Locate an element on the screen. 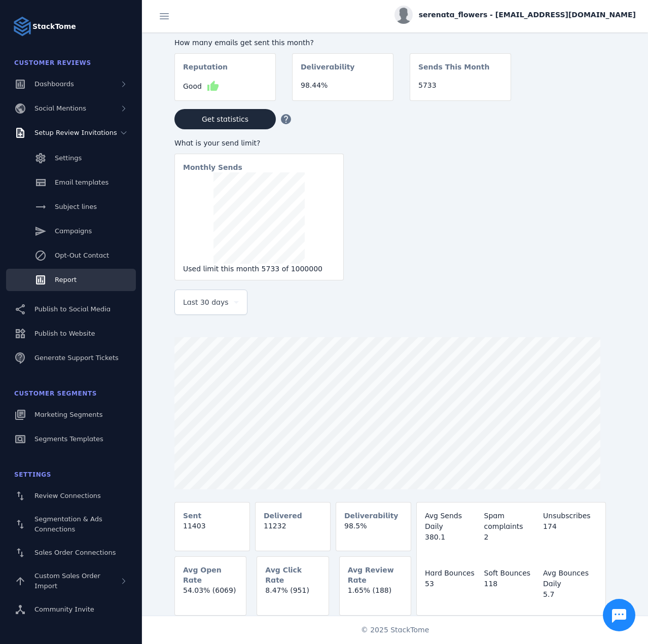 This screenshot has width=648, height=644. a: Subject lines is located at coordinates (71, 207).